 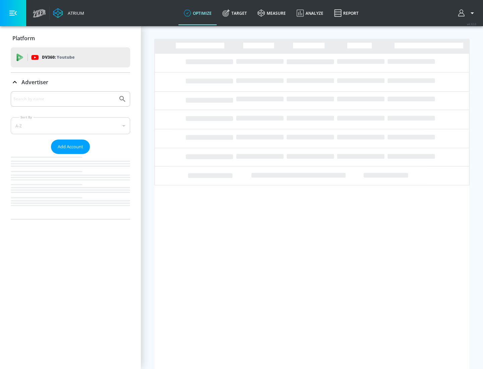 What do you see at coordinates (346, 13) in the screenshot?
I see `a: Report` at bounding box center [346, 13].